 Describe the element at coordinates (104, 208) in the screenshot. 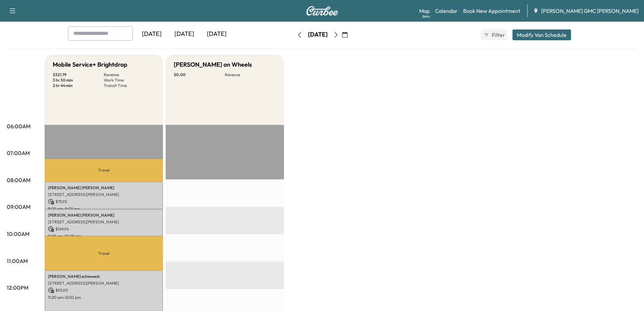

I see `p: 8:05 am - 9:05 am` at that location.